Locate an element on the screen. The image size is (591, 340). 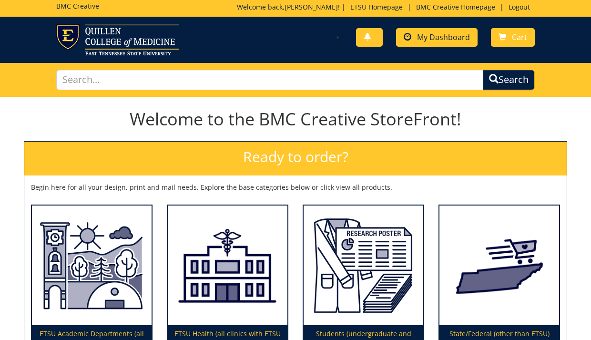
button: Search is located at coordinates (508, 80).